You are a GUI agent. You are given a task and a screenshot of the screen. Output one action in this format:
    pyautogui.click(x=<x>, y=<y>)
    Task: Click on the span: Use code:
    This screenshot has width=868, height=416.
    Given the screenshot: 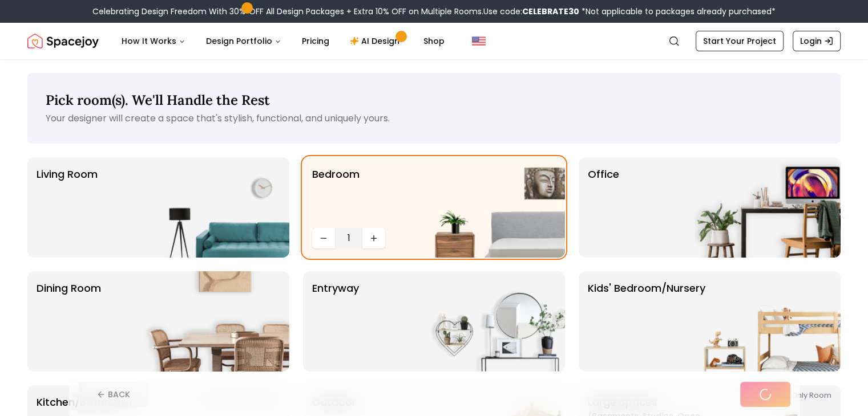 What is the action you would take?
    pyautogui.click(x=531, y=12)
    